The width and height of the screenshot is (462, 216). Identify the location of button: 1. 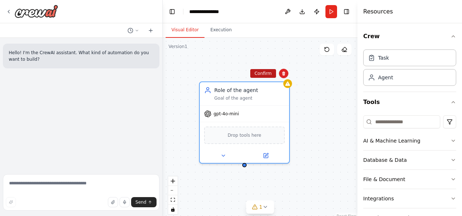
(260, 207).